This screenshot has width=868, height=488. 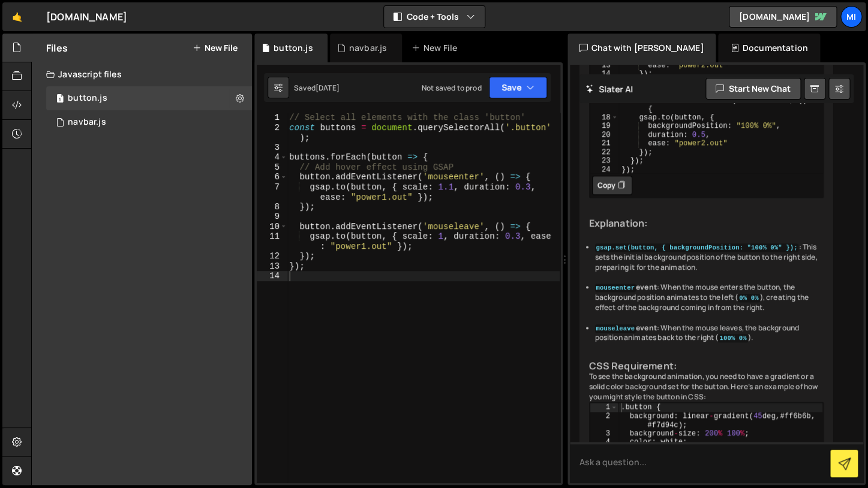 I want to click on span: 1, so click(x=60, y=99).